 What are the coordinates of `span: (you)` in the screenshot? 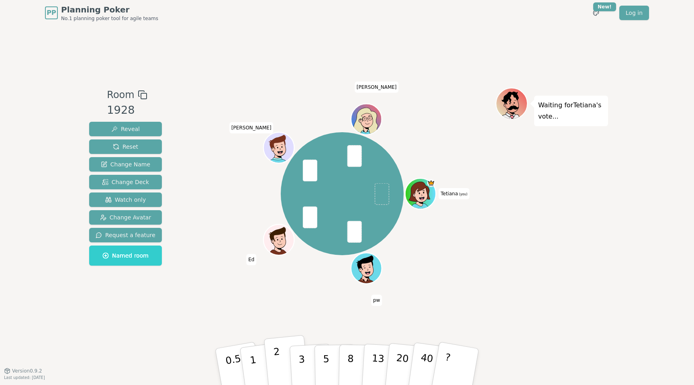 It's located at (462, 194).